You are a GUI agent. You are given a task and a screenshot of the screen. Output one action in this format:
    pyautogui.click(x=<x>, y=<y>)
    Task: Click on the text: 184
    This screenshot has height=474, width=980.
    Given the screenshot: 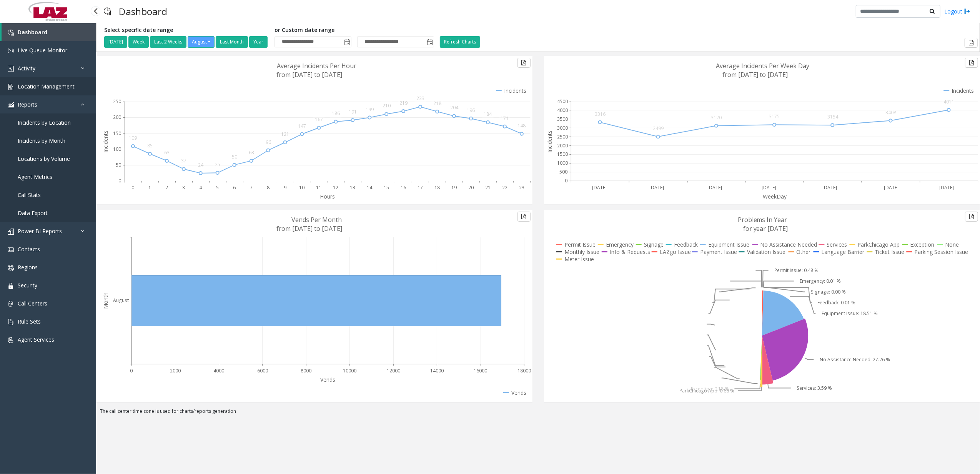 What is the action you would take?
    pyautogui.click(x=488, y=114)
    